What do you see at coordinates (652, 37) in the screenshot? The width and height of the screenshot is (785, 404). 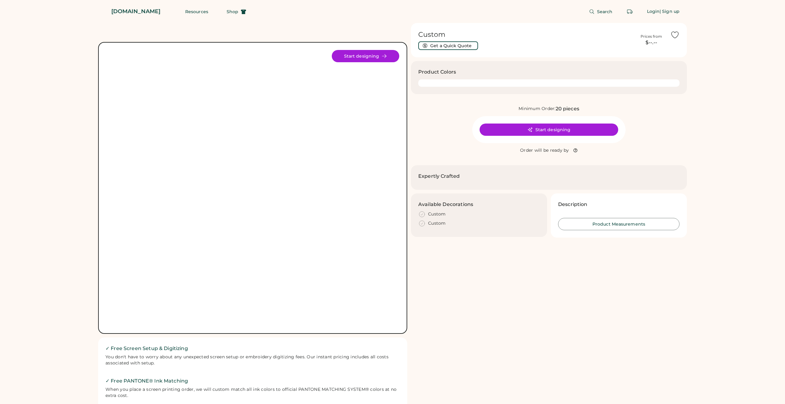 I see `div: Prices from` at bounding box center [652, 37].